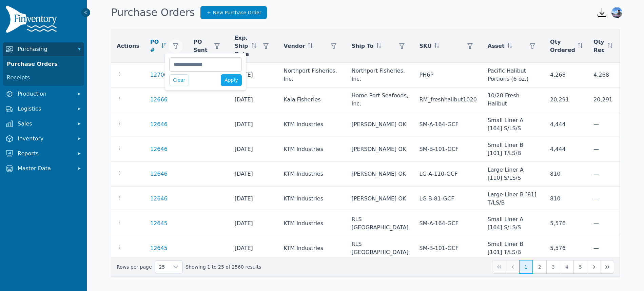 The width and height of the screenshot is (644, 291). What do you see at coordinates (128, 46) in the screenshot?
I see `span: Actions` at bounding box center [128, 46].